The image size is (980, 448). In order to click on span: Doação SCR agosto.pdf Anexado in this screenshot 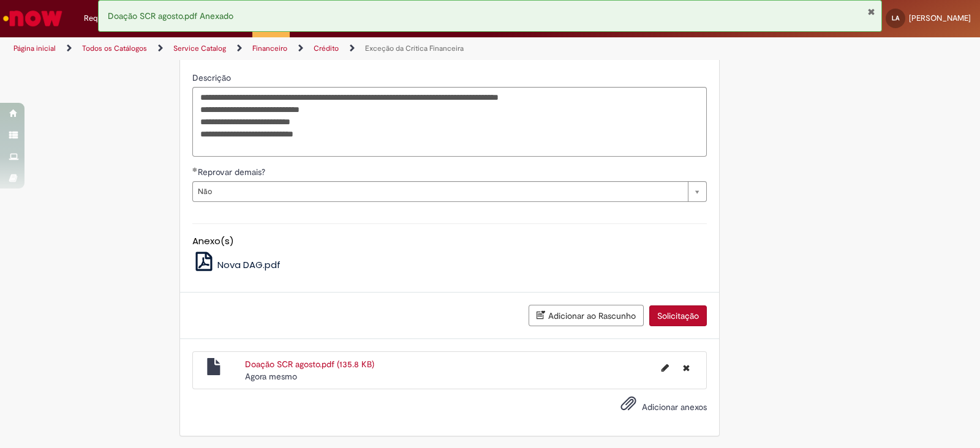, I will do `click(170, 16)`.